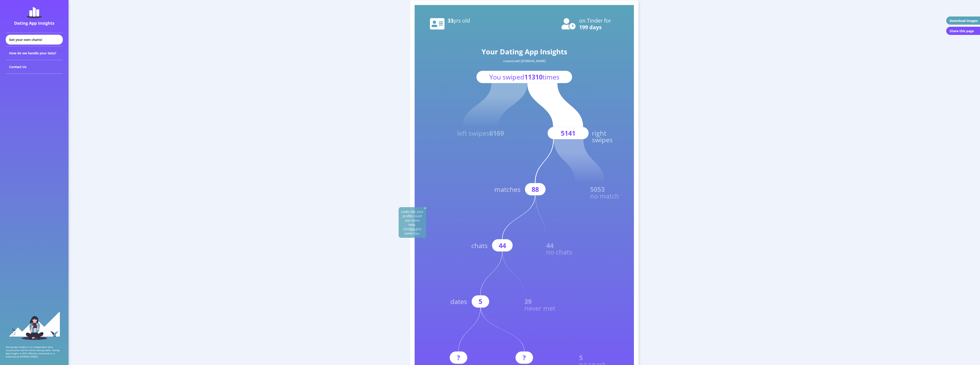 This screenshot has height=365, width=980. I want to click on tspan: yrs old, so click(462, 20).